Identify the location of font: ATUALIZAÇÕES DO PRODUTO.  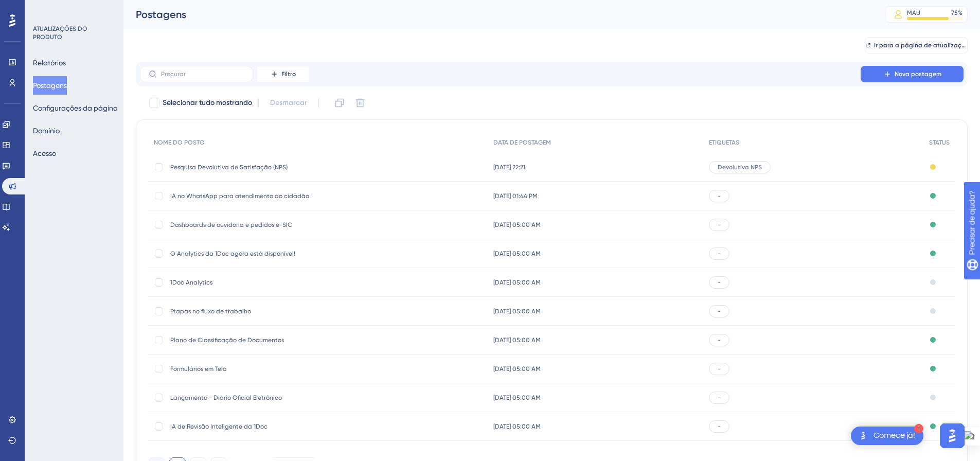
(60, 33).